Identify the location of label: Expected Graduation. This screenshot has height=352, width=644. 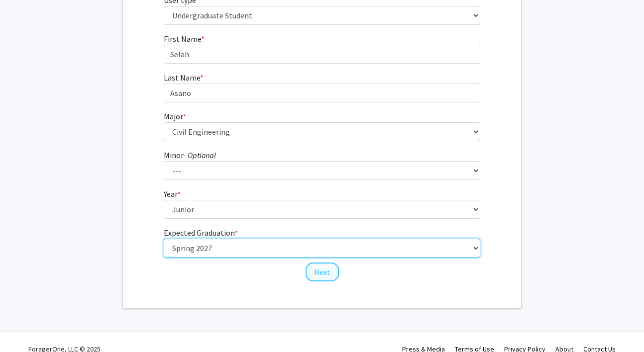
(201, 233).